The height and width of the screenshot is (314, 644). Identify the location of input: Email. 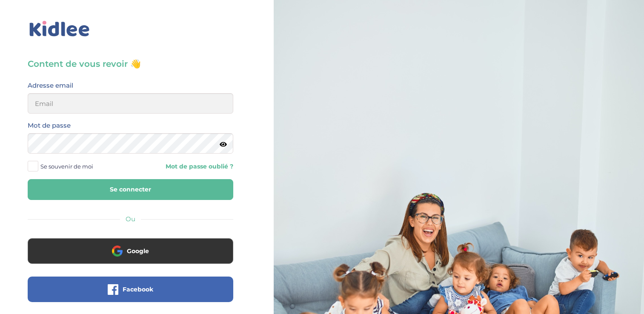
(130, 103).